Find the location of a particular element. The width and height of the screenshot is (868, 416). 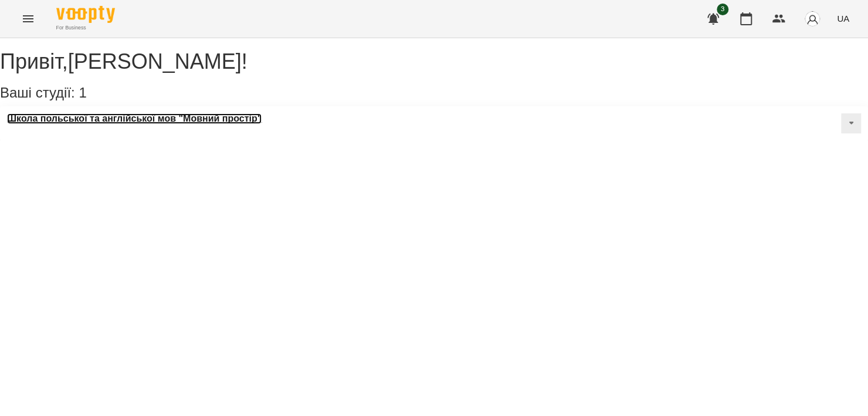

img: Voopty Logo is located at coordinates (85, 14).